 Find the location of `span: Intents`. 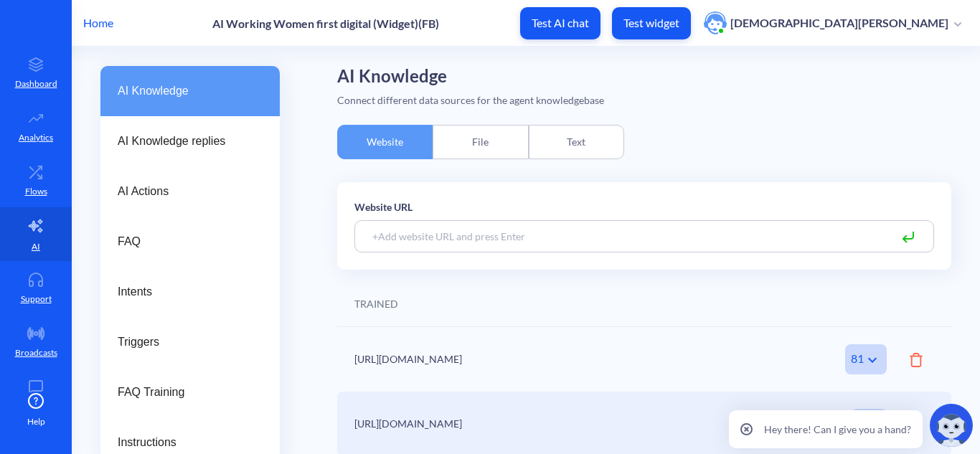

span: Intents is located at coordinates (184, 292).